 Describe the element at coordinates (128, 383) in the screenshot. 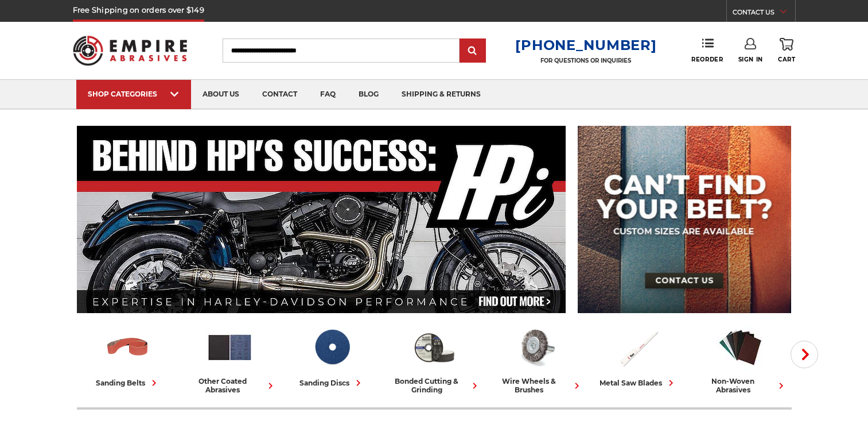

I see `div: sanding belts` at that location.